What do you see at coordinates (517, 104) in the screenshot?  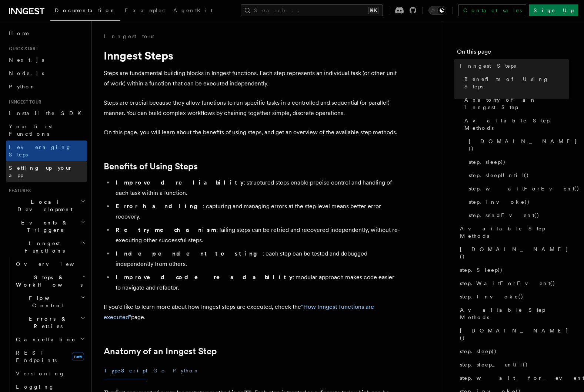 I see `span: Anatomy of an Inngest Step` at bounding box center [517, 104].